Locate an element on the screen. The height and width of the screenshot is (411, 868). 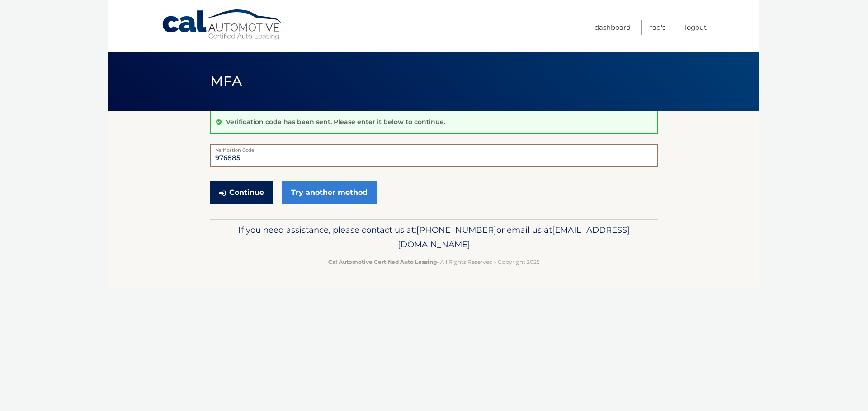
p: - All Rights Reserved - Copyright 2025 is located at coordinates (434, 262).